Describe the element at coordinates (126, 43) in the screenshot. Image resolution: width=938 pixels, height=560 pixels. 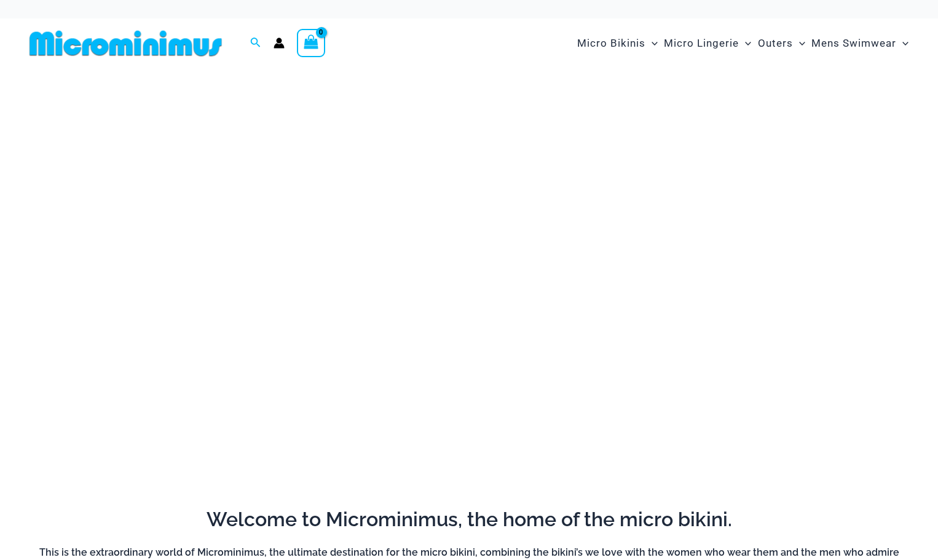
I see `img: MM SHOP LOGO FLAT` at that location.